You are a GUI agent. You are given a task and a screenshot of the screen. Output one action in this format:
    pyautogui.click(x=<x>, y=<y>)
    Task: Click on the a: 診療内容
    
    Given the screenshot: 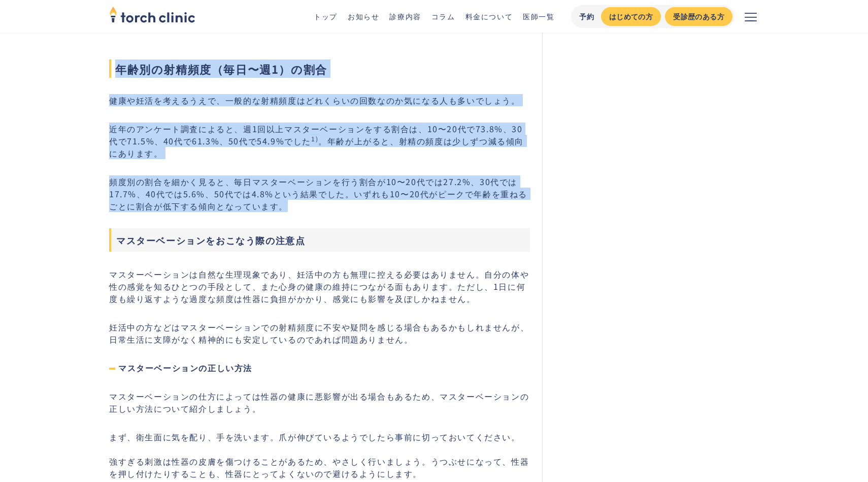 What is the action you would take?
    pyautogui.click(x=405, y=17)
    